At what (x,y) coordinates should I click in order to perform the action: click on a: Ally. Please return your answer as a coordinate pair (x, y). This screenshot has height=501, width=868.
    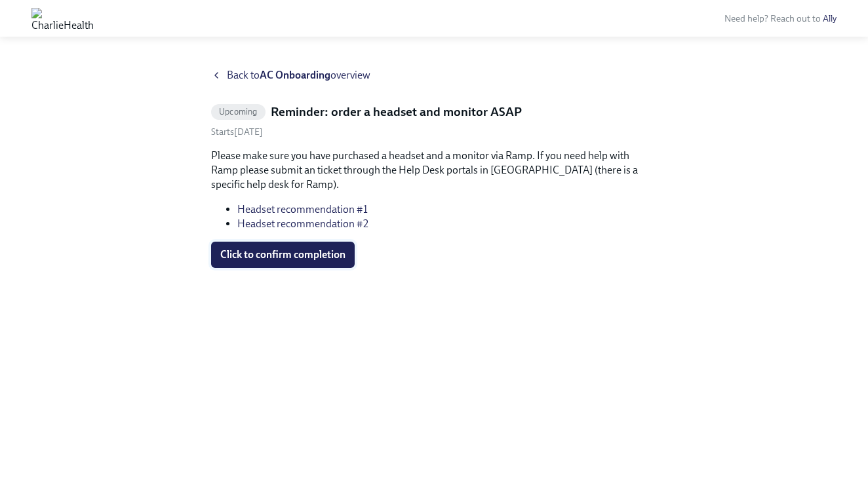
    Looking at the image, I should click on (830, 18).